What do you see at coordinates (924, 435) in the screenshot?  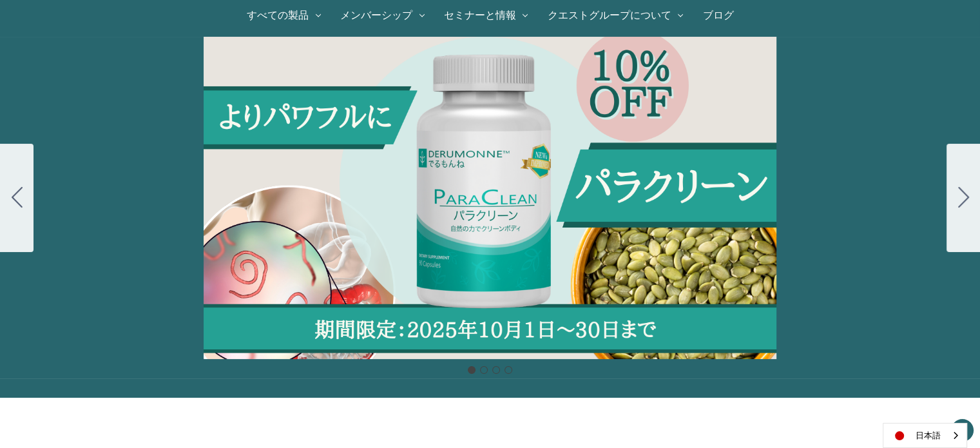 I see `div: Language` at bounding box center [924, 435].